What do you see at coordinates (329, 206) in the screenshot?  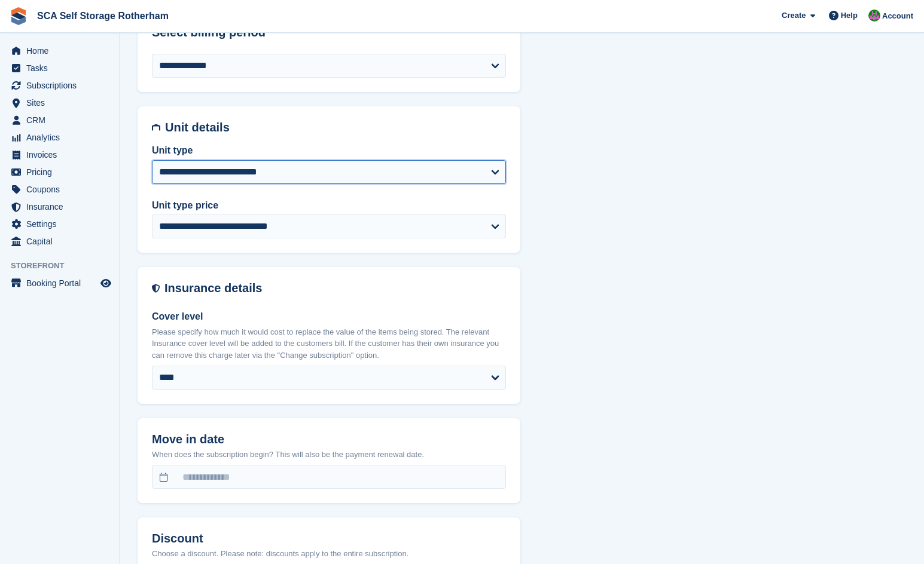 I see `label: Unit type price` at bounding box center [329, 206].